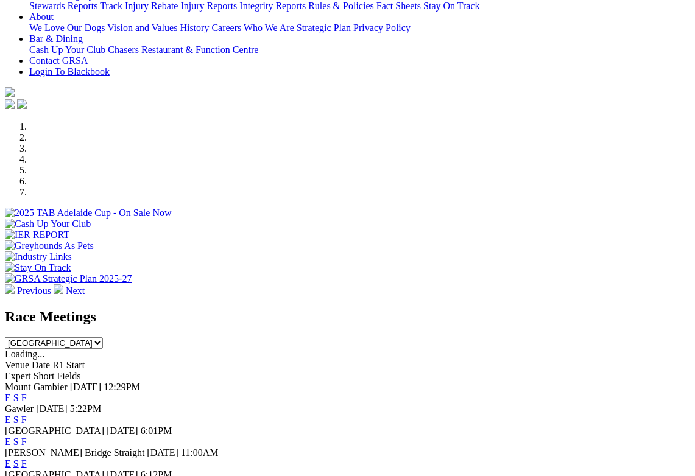 The image size is (695, 476). I want to click on a: Stewards Reports, so click(63, 5).